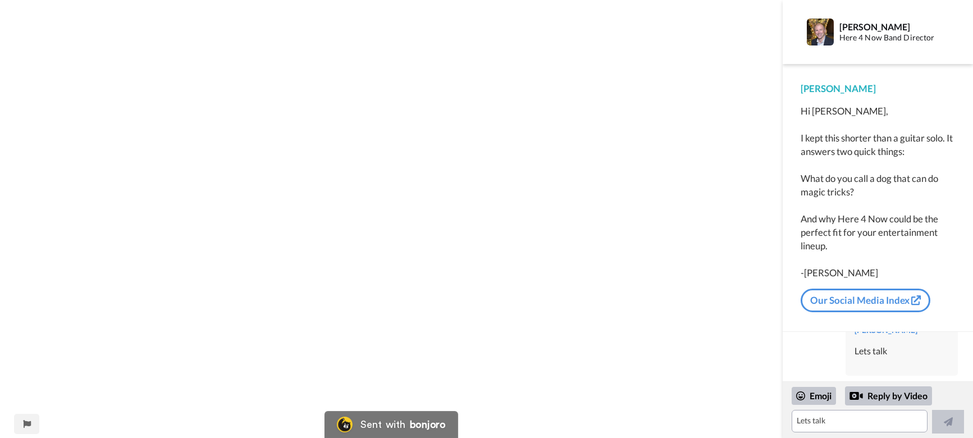  I want to click on div: bonjoro, so click(428, 424).